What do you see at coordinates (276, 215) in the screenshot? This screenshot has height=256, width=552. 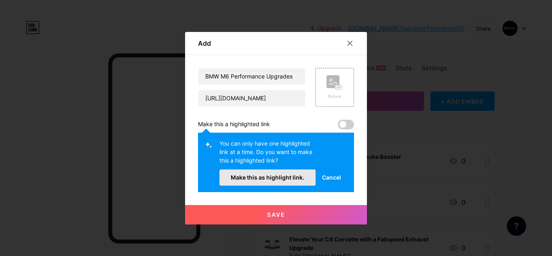 I see `button: Save` at bounding box center [276, 215].